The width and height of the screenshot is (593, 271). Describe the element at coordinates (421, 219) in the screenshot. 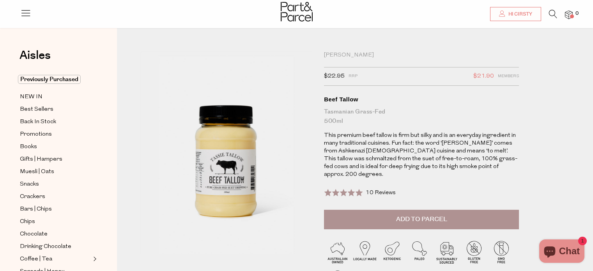

I see `button: Add to Parcel` at that location.